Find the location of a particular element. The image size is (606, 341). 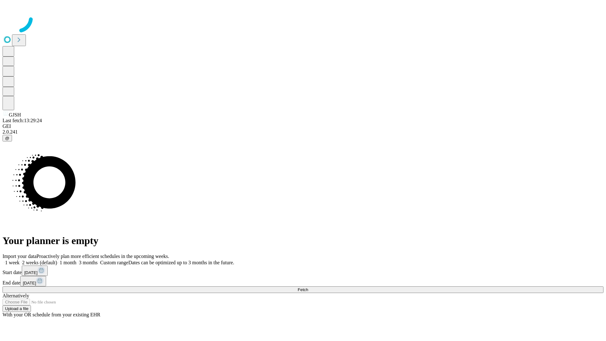

span: Dates can be optimized up to 3 months in the future. is located at coordinates (181, 262).